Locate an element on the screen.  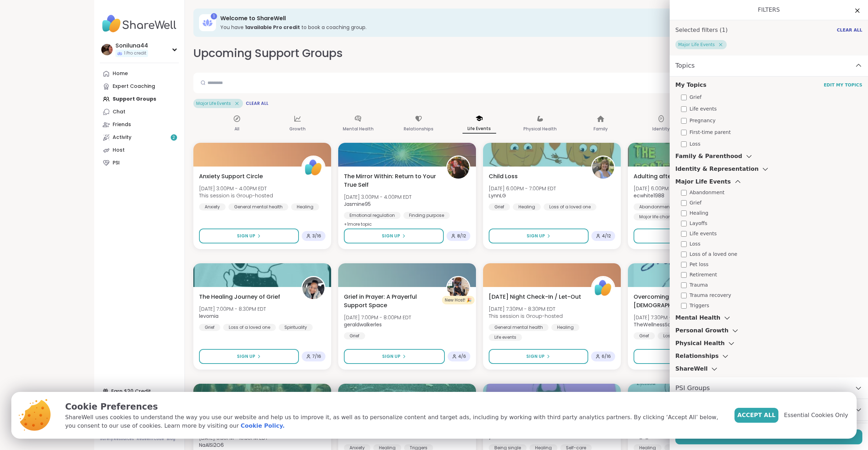
span: Grief in Prayer: A Prayerful Support Space is located at coordinates (391, 301).